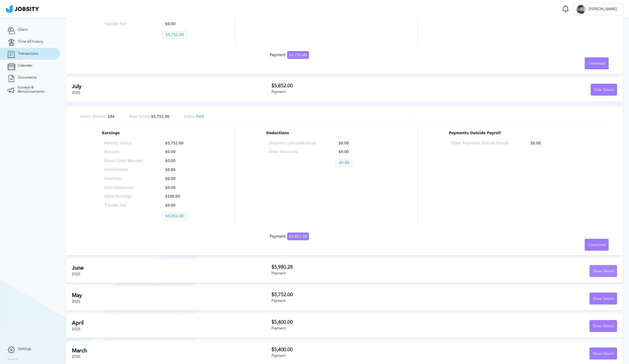  Describe the element at coordinates (190, 117) in the screenshot. I see `span: Status:` at that location.